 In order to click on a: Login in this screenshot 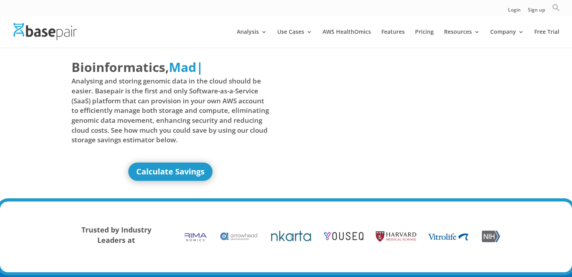, I will do `click(514, 12)`.